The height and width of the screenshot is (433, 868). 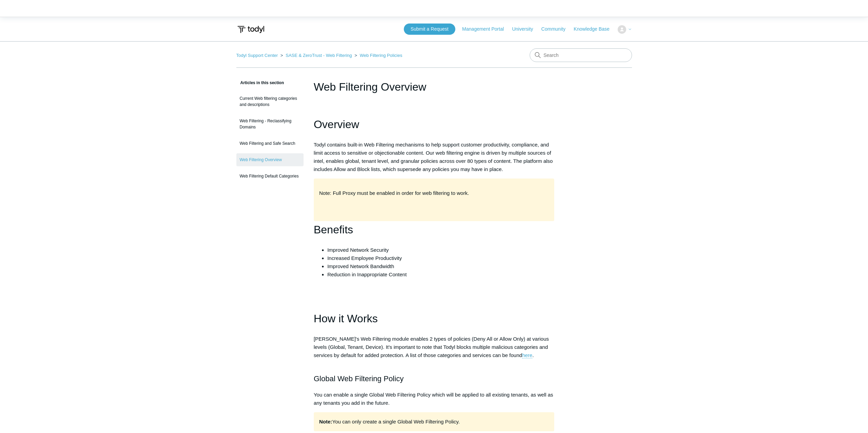 What do you see at coordinates (258, 55) in the screenshot?
I see `li: Todyl Support Center` at bounding box center [258, 55].